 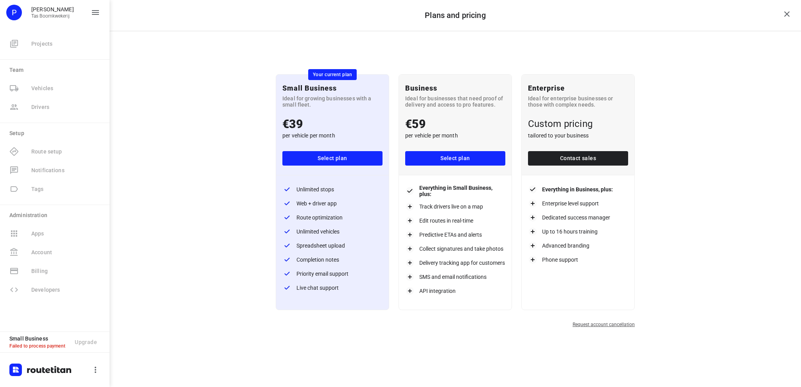 I want to click on li: Track drivers live on a map, so click(x=455, y=207).